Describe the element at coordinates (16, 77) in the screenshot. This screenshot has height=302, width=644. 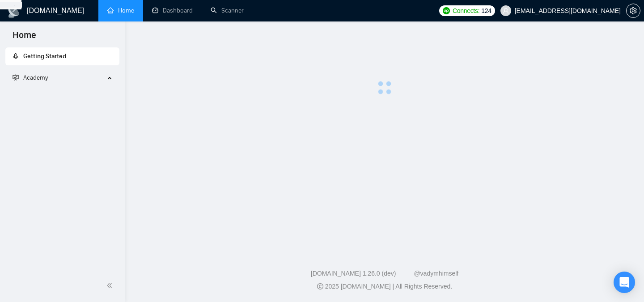
I see `span: fund-projection-screen` at that location.